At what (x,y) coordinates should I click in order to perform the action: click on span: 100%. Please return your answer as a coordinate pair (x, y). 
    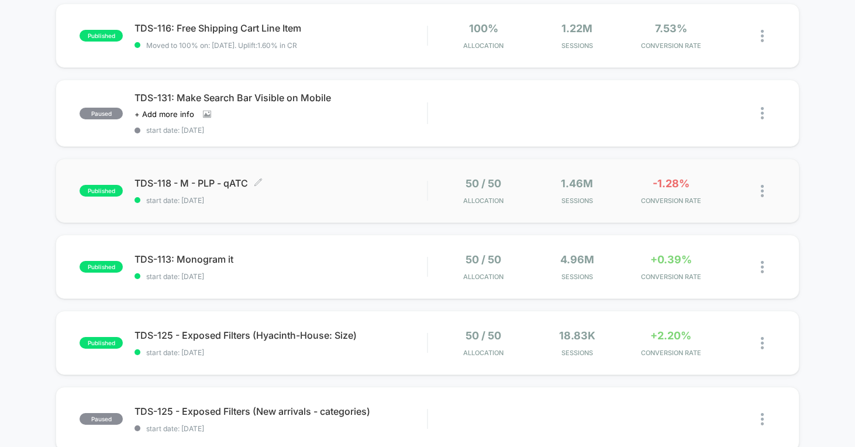
    Looking at the image, I should click on (484, 28).